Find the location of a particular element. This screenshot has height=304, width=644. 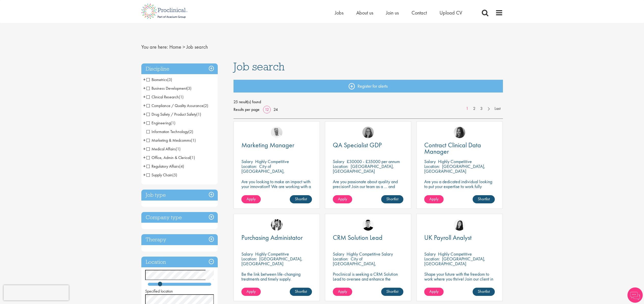

img: Ingrid Aymes is located at coordinates (368, 132).